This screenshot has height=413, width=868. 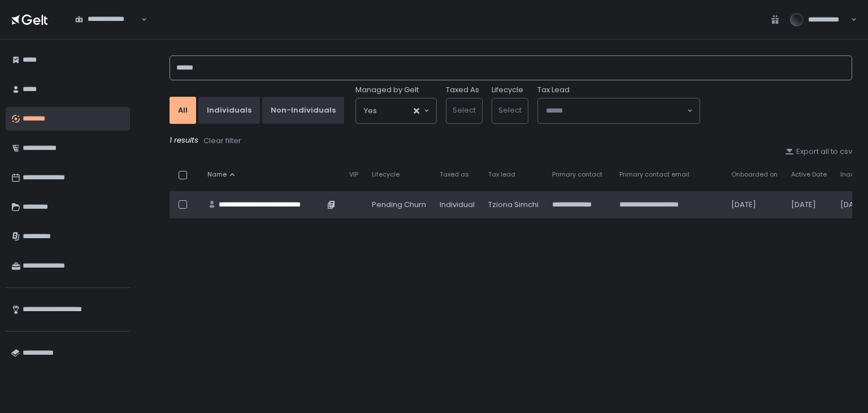 What do you see at coordinates (511, 141) in the screenshot?
I see `div: 1 results` at bounding box center [511, 141].